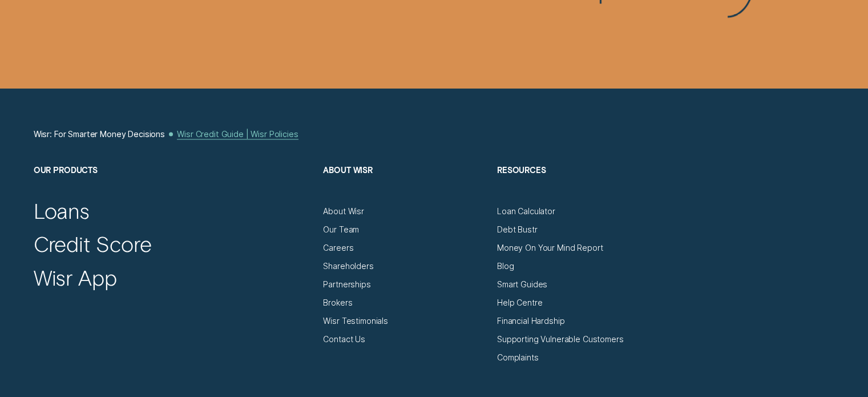  Describe the element at coordinates (338, 248) in the screenshot. I see `a: Careers` at that location.